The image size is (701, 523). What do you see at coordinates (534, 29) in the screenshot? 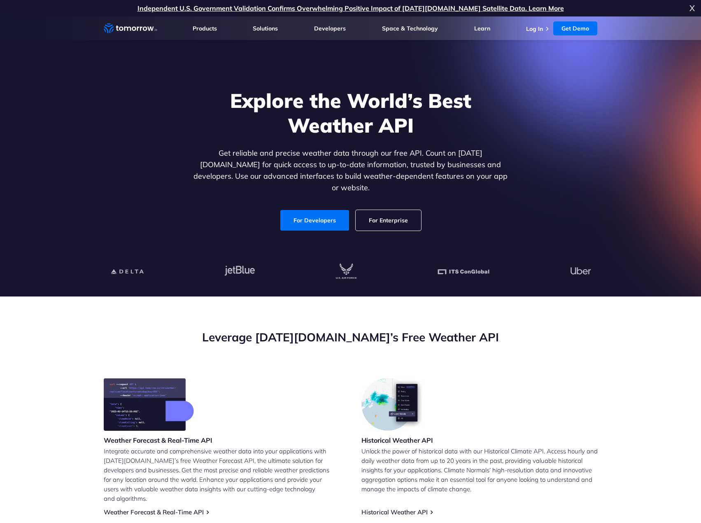
I see `a: Log In` at bounding box center [534, 29].